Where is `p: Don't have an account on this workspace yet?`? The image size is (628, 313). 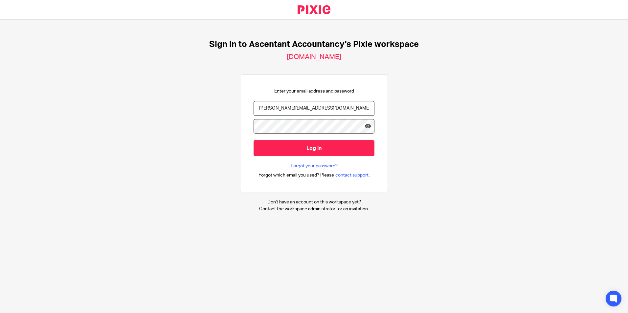 p: Don't have an account on this workspace yet? is located at coordinates (314, 202).